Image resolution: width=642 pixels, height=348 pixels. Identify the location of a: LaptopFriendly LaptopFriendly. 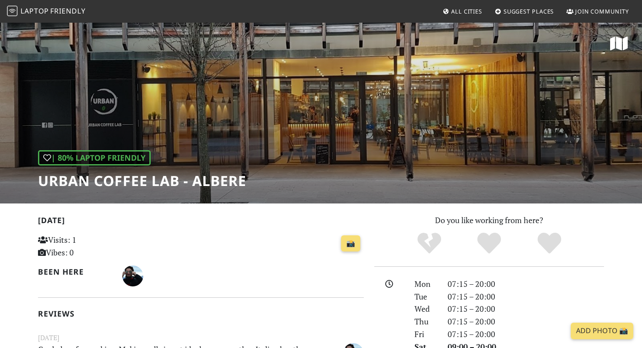
(46, 11).